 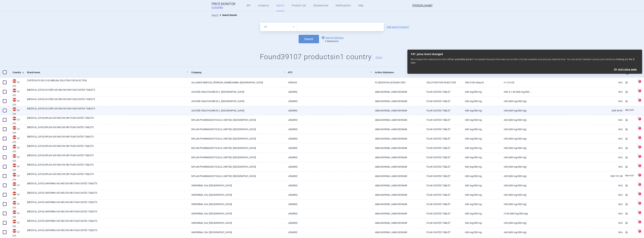 What do you see at coordinates (517, 232) in the screenshot?
I see `a: N60 (600 mg/300 mg)` at bounding box center [517, 232].